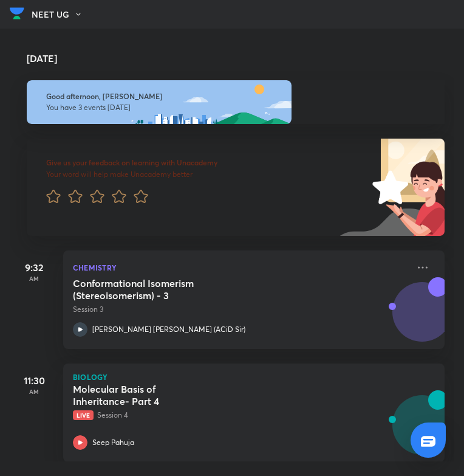  What do you see at coordinates (241, 267) in the screenshot?
I see `p: Chemistry` at bounding box center [241, 267].